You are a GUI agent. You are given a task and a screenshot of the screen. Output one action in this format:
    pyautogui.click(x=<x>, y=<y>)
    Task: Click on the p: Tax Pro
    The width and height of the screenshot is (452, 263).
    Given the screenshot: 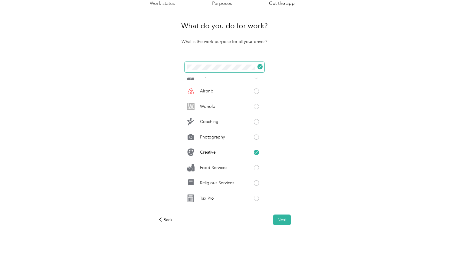 What is the action you would take?
    pyautogui.click(x=207, y=198)
    